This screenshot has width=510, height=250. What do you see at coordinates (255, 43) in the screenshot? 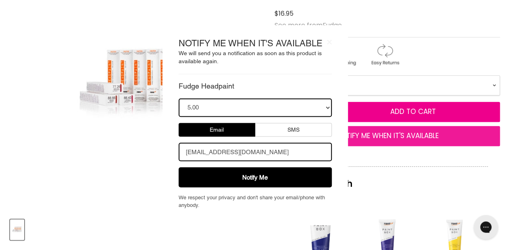
I see `h3: NOTIFY ME WHEN IT'S AVAILABLE` at bounding box center [255, 43].